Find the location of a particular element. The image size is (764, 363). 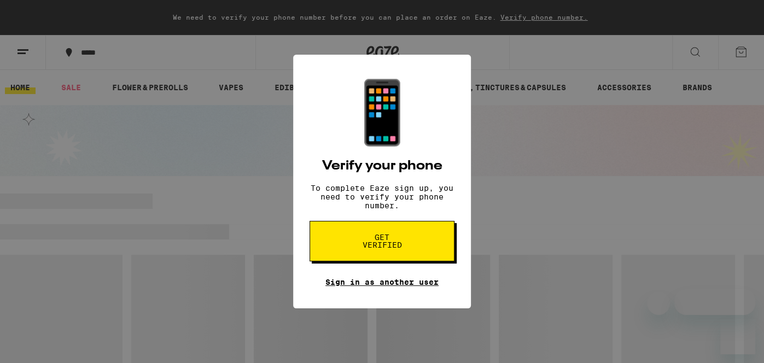

h2: Verify your phone is located at coordinates (382, 166).